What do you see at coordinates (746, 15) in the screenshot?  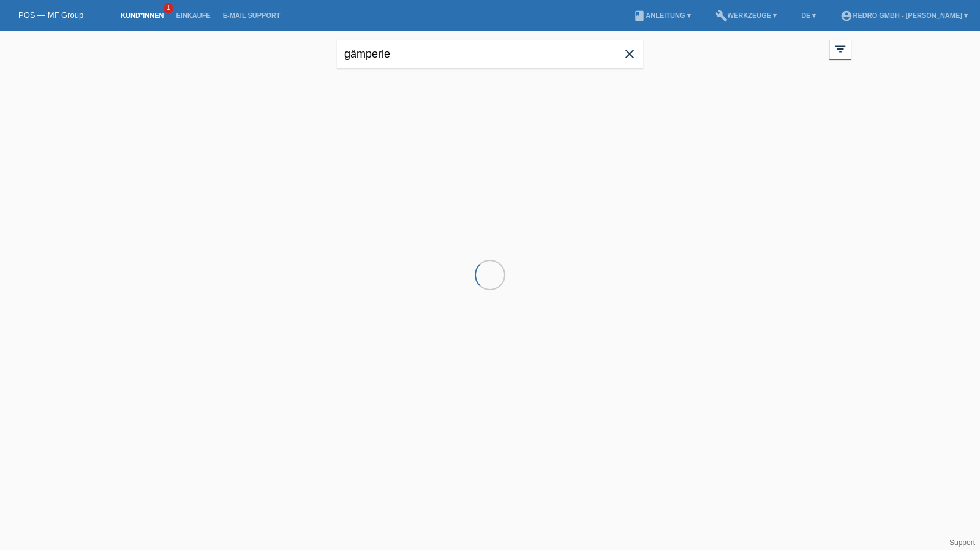 I see `a: buildWerkzeuge ▾` at bounding box center [746, 15].